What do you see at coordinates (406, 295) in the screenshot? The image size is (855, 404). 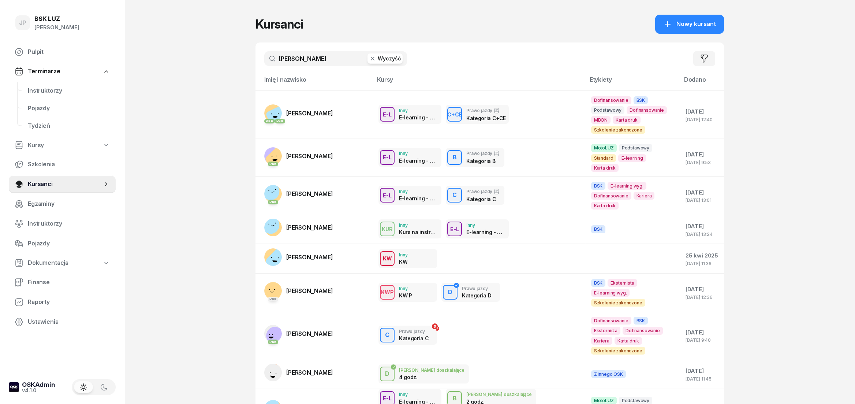 I see `div: KW P` at bounding box center [406, 295].